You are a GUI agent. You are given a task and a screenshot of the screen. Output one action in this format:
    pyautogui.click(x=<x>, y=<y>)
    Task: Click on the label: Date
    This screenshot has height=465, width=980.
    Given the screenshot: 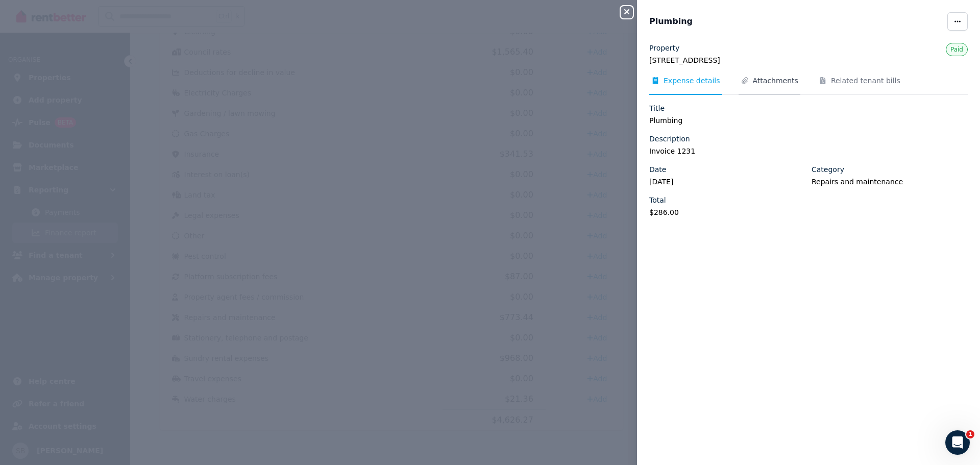 What is the action you would take?
    pyautogui.click(x=657, y=170)
    